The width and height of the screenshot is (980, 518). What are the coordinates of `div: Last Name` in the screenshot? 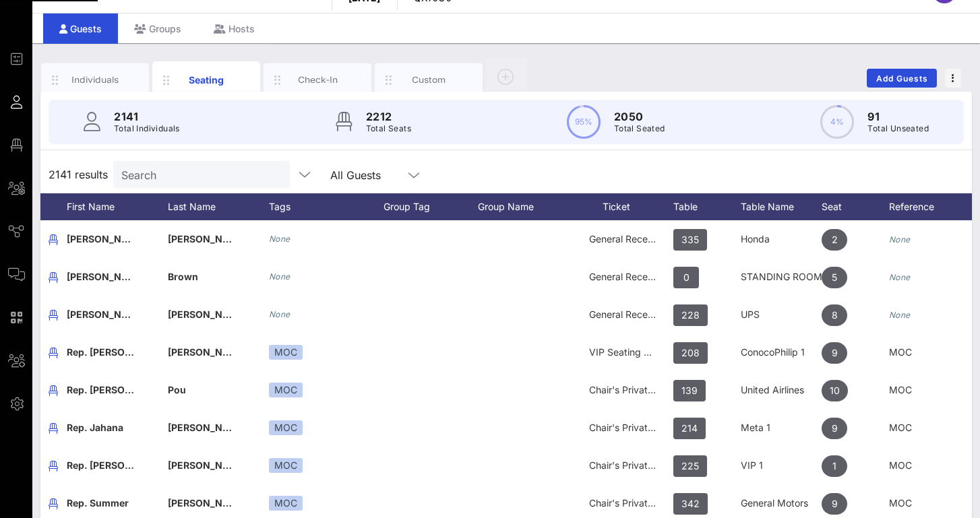 It's located at (218, 207).